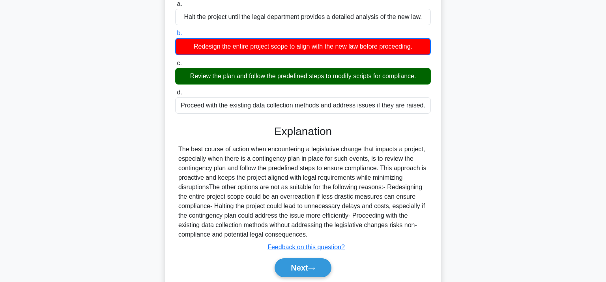  What do you see at coordinates (303, 268) in the screenshot?
I see `button: Next` at bounding box center [303, 268].